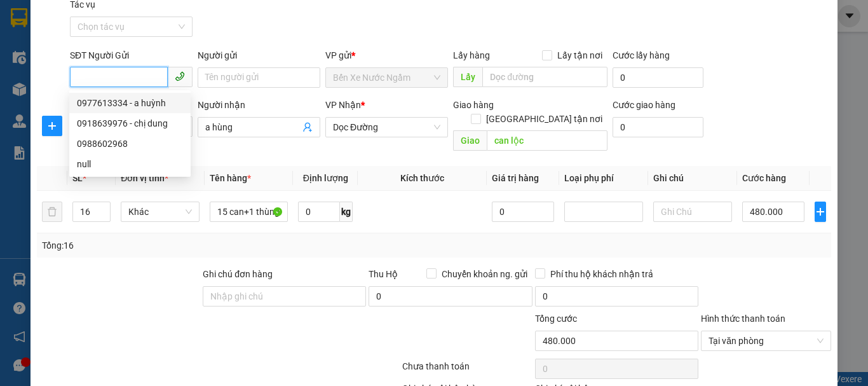  What do you see at coordinates (386, 55) in the screenshot?
I see `div: VP gửi` at bounding box center [386, 55].